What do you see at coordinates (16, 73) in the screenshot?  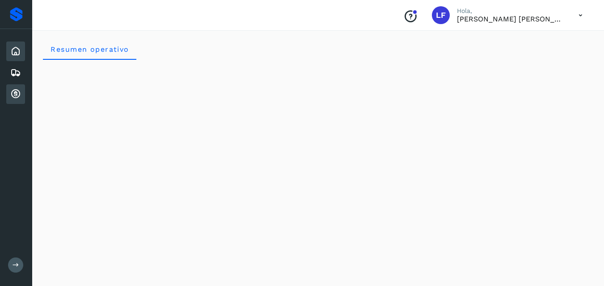 I see `div: Embarques` at bounding box center [16, 73].